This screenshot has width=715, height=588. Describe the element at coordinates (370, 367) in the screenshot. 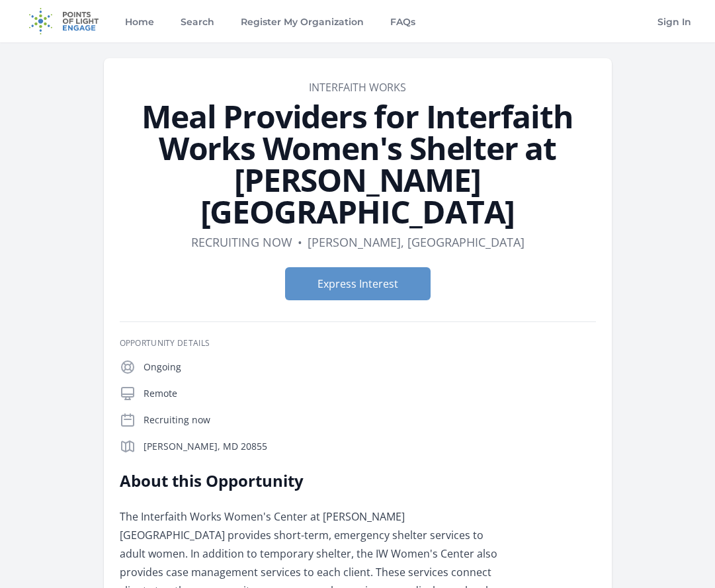

I see `p: Ongoing` at that location.